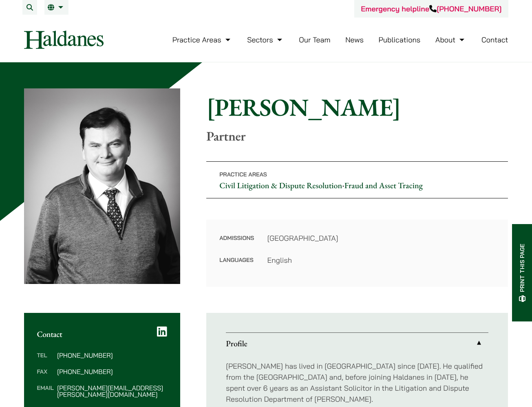 The width and height of the screenshot is (532, 407). I want to click on a: Sectors, so click(266, 40).